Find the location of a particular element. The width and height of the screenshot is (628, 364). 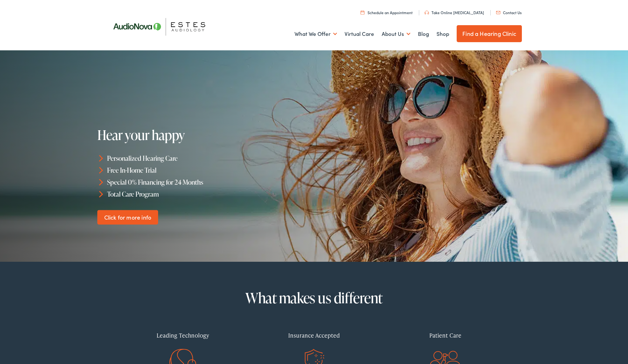

a: Virtual Care is located at coordinates (359, 34).